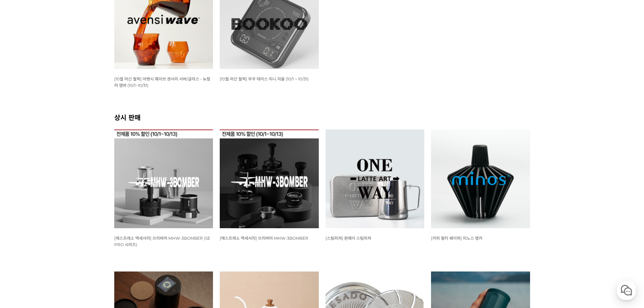 The height and width of the screenshot is (308, 644). I want to click on img: 원웨이 스팀피쳐, so click(375, 178).